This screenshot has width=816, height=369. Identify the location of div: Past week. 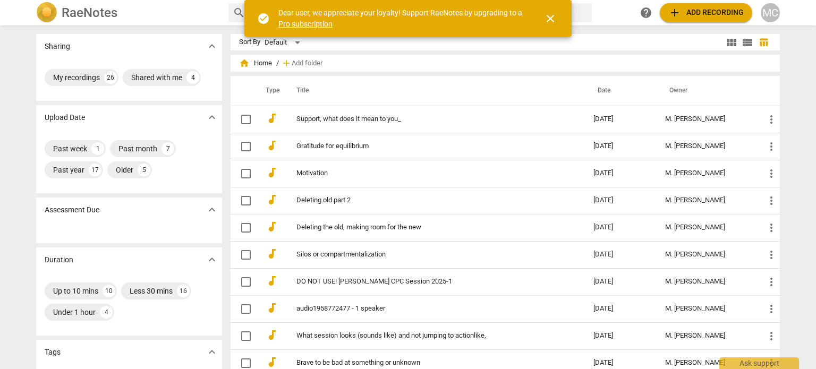
(70, 149).